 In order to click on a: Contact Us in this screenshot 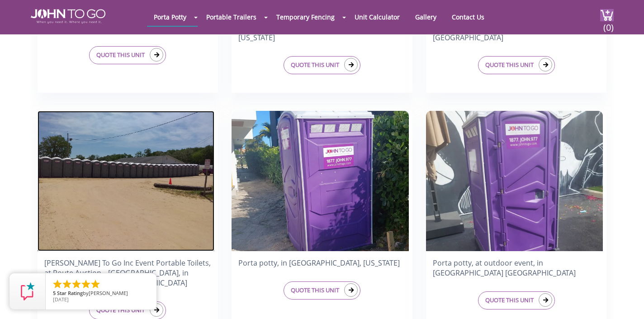, I will do `click(468, 17)`.